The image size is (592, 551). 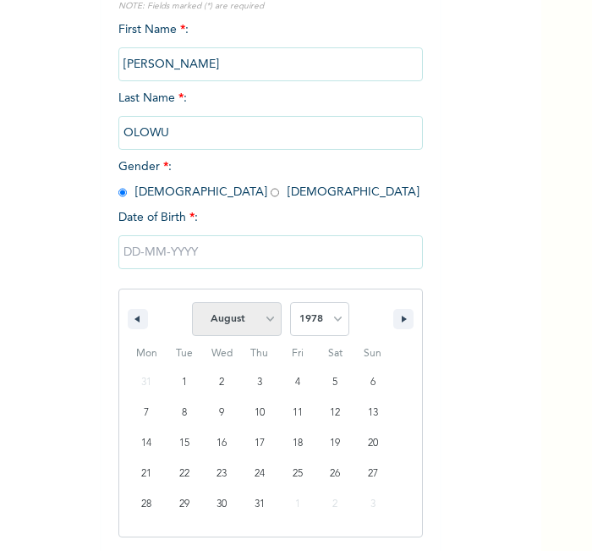 I want to click on button: 13, so click(x=372, y=413).